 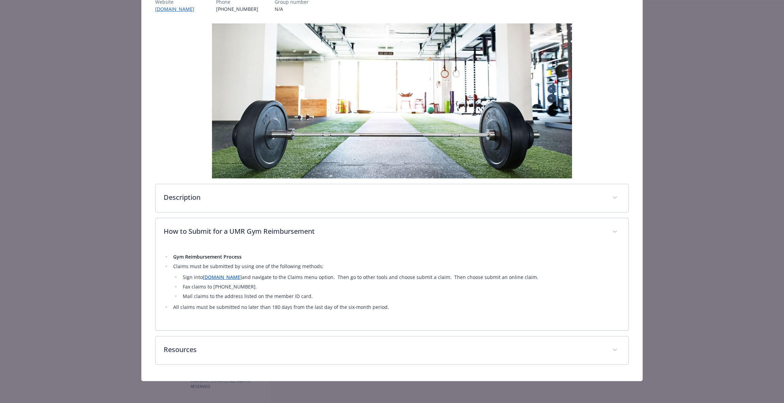 I want to click on p: Description, so click(x=384, y=198).